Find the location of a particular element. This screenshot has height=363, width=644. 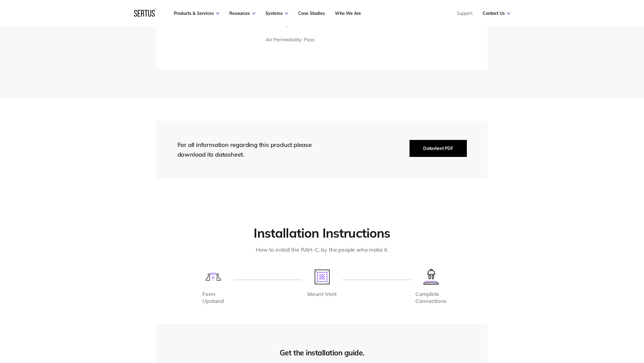

div: Mount Vent is located at coordinates (322, 294).